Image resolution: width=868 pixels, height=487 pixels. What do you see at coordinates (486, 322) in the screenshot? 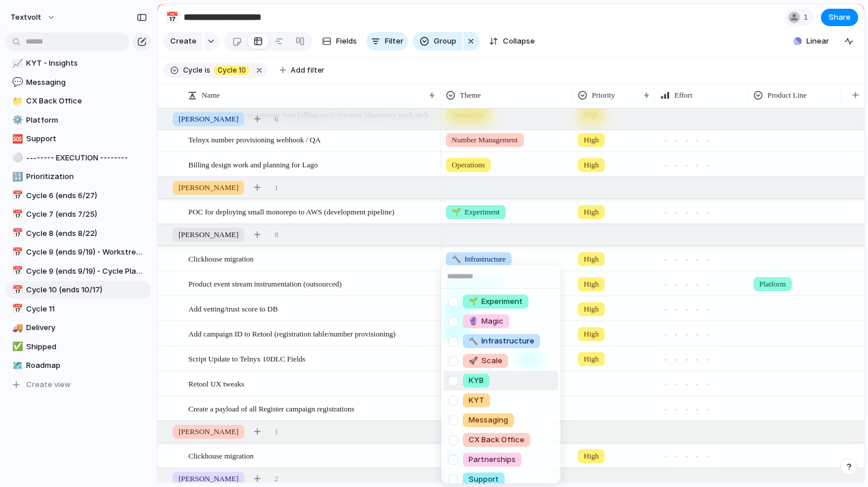
I see `span: Magic` at bounding box center [486, 322].